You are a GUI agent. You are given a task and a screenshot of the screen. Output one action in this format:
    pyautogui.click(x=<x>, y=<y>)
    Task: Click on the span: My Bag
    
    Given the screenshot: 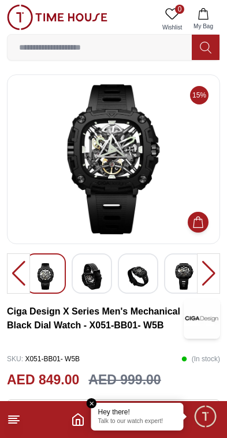 What is the action you would take?
    pyautogui.click(x=203, y=26)
    